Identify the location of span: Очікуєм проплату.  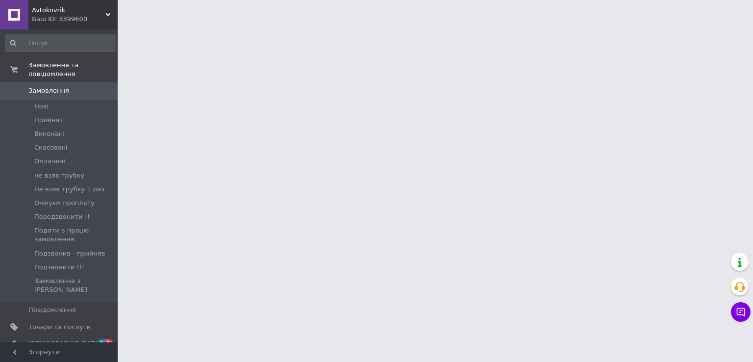
(64, 203).